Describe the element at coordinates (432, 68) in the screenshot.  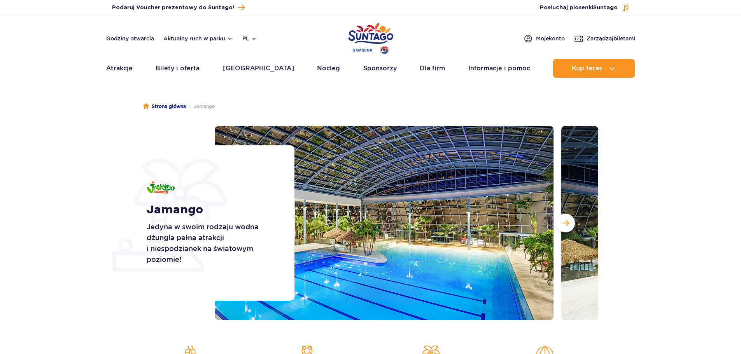
I see `a: Dla firm` at that location.